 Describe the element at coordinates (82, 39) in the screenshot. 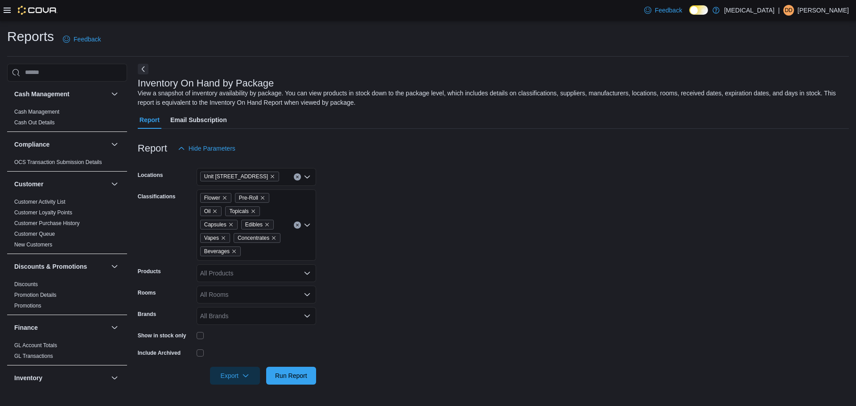

I see `a: Feedback` at that location.